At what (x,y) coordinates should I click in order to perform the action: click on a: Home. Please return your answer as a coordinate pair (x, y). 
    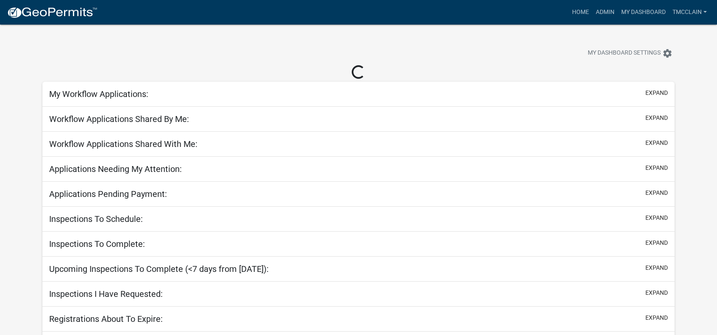
    Looking at the image, I should click on (580, 12).